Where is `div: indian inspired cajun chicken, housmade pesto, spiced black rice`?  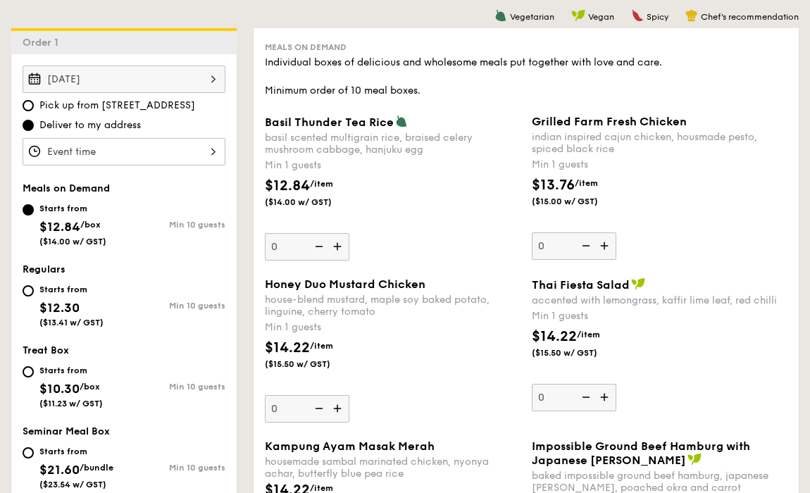
div: indian inspired cajun chicken, housmade pesto, spiced black rice is located at coordinates (659, 143).